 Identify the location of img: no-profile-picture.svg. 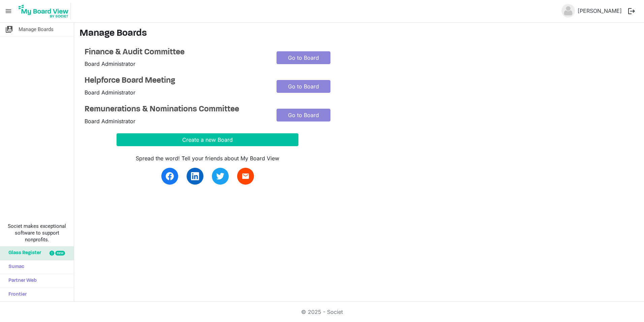
(568, 11).